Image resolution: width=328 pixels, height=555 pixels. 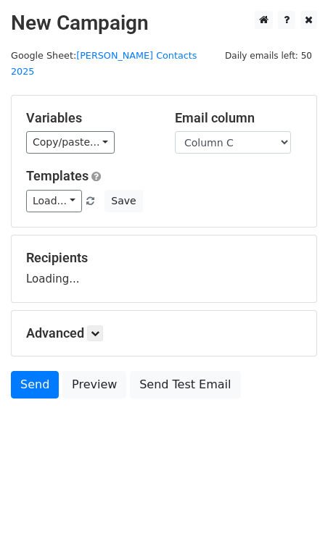 What do you see at coordinates (89, 118) in the screenshot?
I see `h5: Variables` at bounding box center [89, 118].